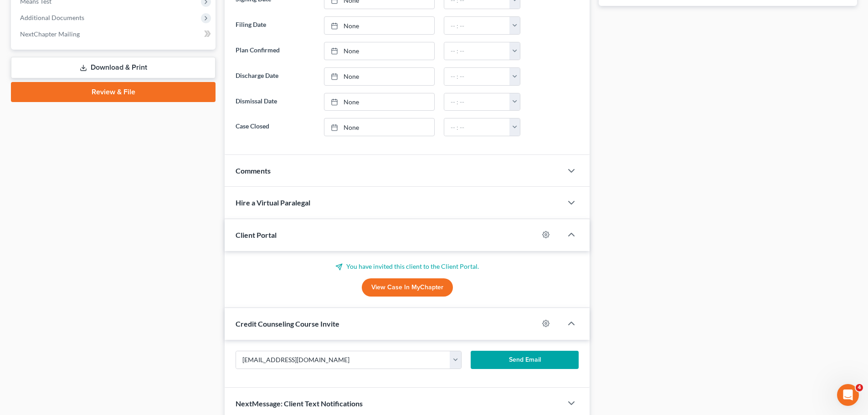 The width and height of the screenshot is (868, 415). What do you see at coordinates (275, 26) in the screenshot?
I see `label: Filing Date` at bounding box center [275, 26].